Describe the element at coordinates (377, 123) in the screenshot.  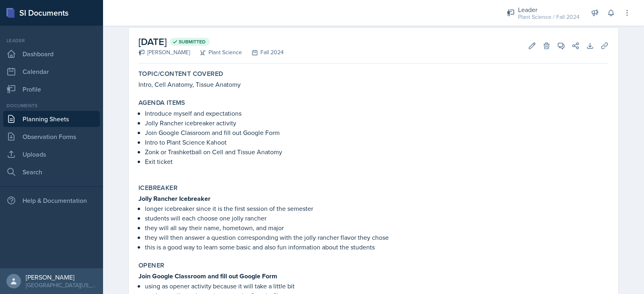
I see `p: Jolly Rancher icebreaker activity` at that location.